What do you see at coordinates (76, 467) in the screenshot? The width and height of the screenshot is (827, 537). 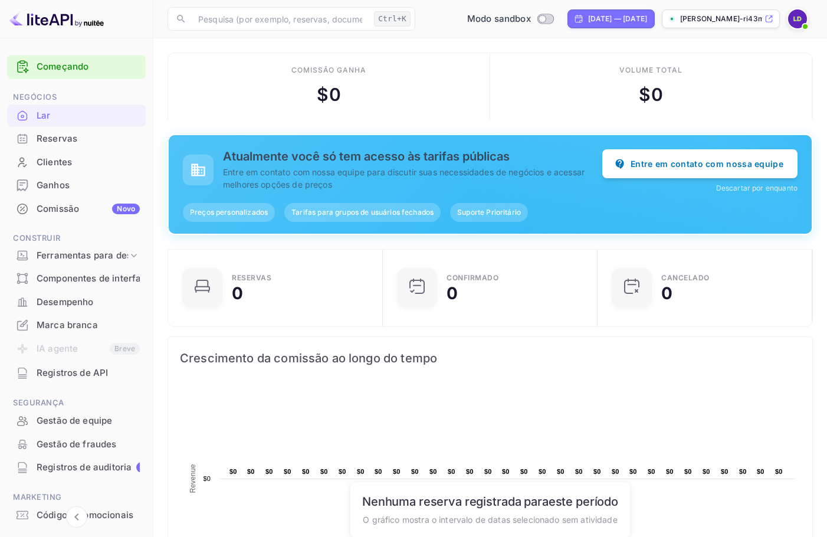 I see `div: Registros de auditoria` at bounding box center [76, 467].